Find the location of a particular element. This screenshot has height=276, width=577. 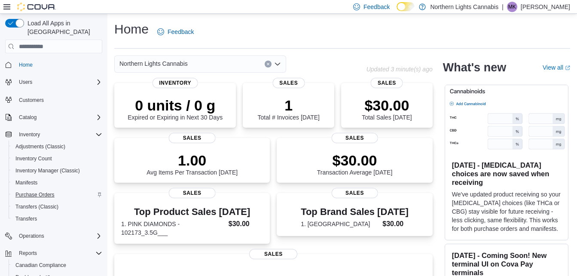

a: Home is located at coordinates (26, 65).